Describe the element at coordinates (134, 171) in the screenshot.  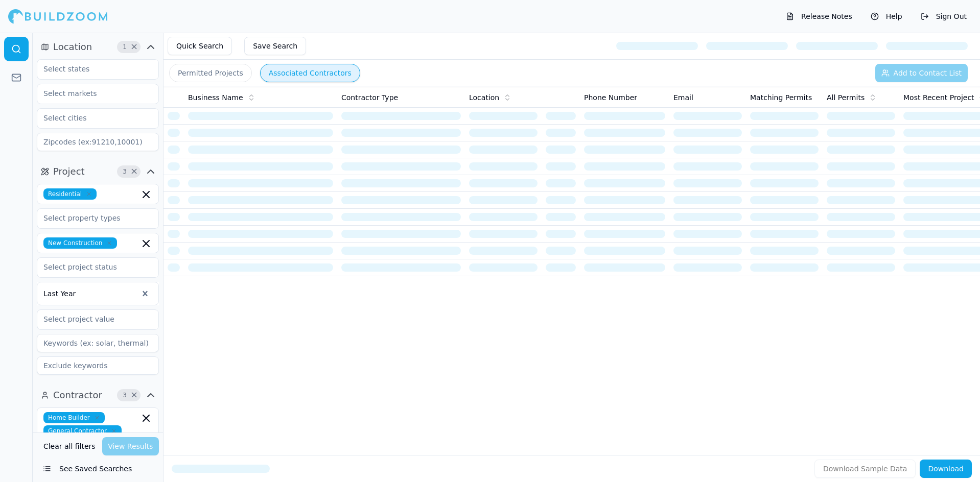
I see `span: Clear Project filters` at that location.